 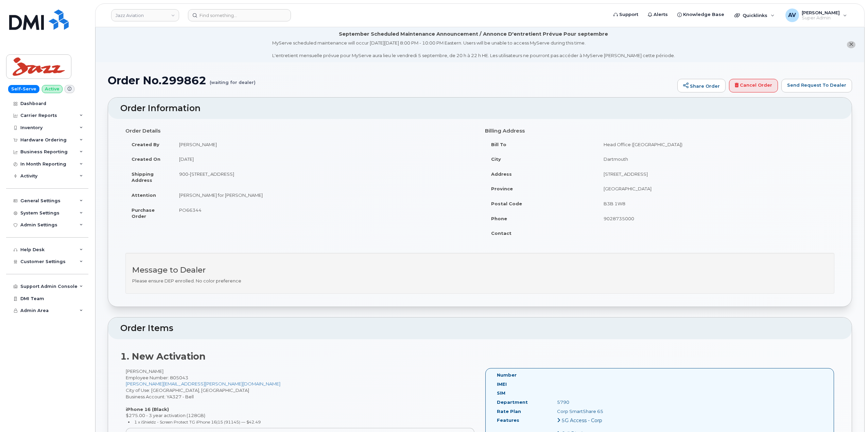 What do you see at coordinates (851, 45) in the screenshot?
I see `button: close notification` at bounding box center [851, 45].